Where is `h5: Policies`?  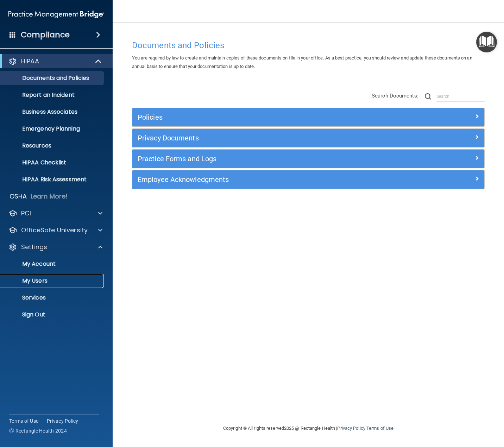
h5: Policies is located at coordinates (264, 117).